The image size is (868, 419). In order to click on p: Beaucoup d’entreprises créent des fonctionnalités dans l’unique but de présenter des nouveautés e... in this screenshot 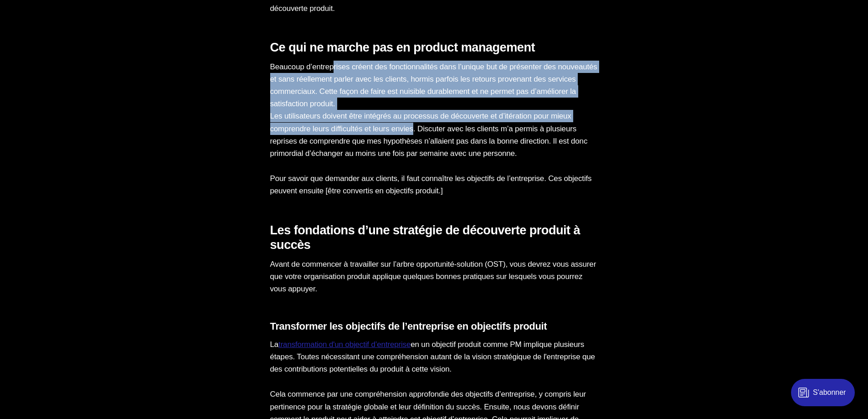, I will do `click(434, 111)`.